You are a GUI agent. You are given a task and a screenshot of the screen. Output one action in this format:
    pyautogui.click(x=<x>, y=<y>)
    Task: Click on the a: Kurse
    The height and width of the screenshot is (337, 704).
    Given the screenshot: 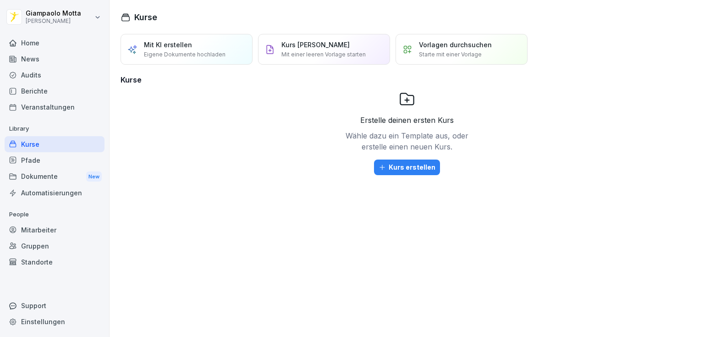 What is the action you would take?
    pyautogui.click(x=55, y=144)
    